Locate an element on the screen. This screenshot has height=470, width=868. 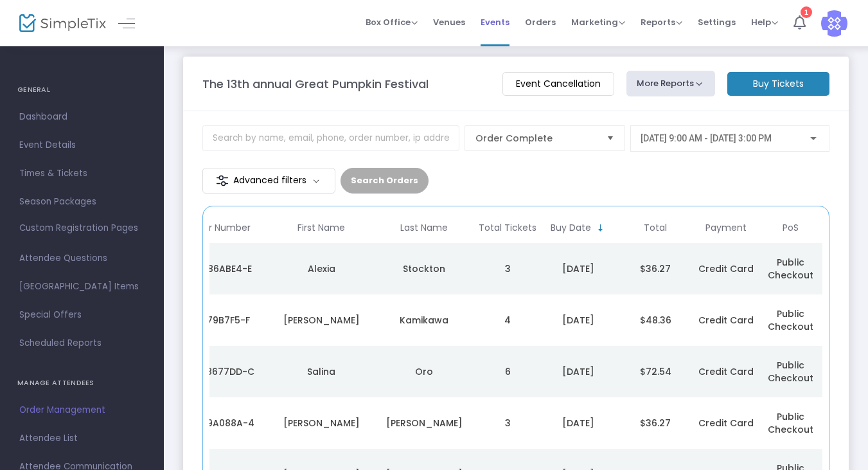
m-panel-title: The 13th annual Great Pumpkin Festival is located at coordinates (315, 84).